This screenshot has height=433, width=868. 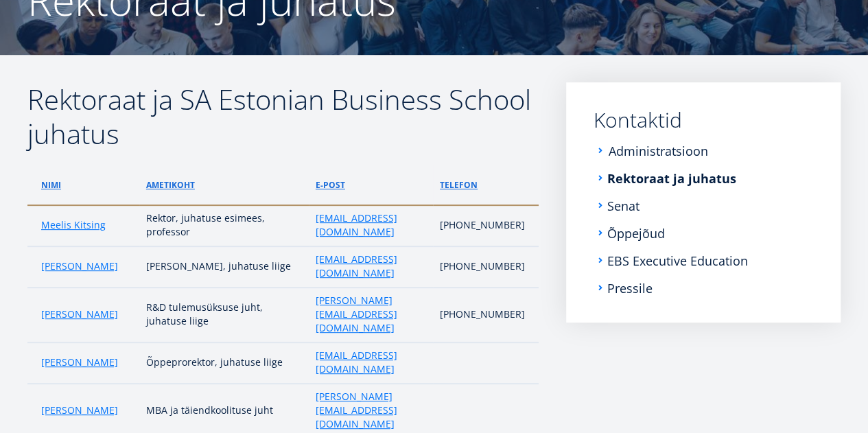 I want to click on a: Õppejõud, so click(x=636, y=233).